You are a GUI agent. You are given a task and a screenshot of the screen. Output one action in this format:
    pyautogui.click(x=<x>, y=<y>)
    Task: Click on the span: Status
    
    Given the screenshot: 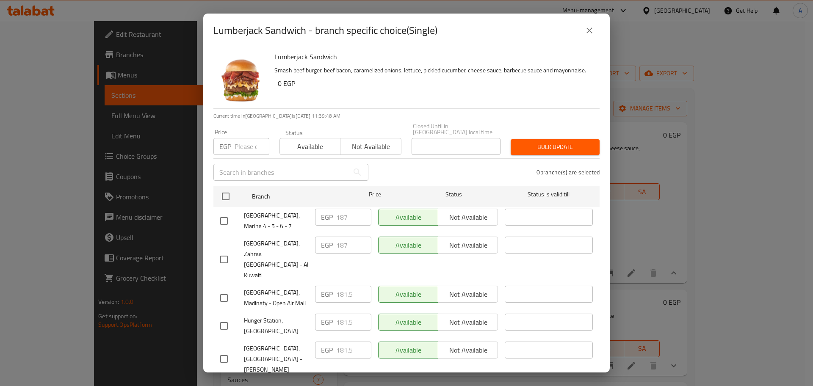 What is the action you would take?
    pyautogui.click(x=454, y=194)
    